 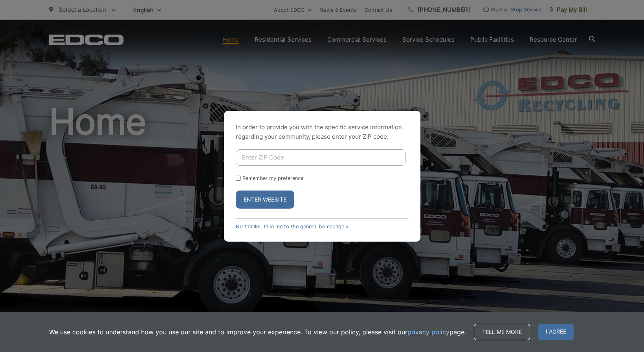 What do you see at coordinates (265, 199) in the screenshot?
I see `button: Enter Website` at bounding box center [265, 199].